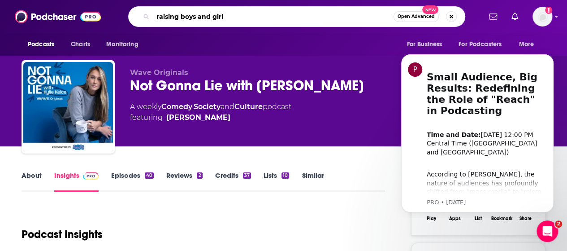  Describe the element at coordinates (99, 81) in the screenshot. I see `div: Message content` at that location.